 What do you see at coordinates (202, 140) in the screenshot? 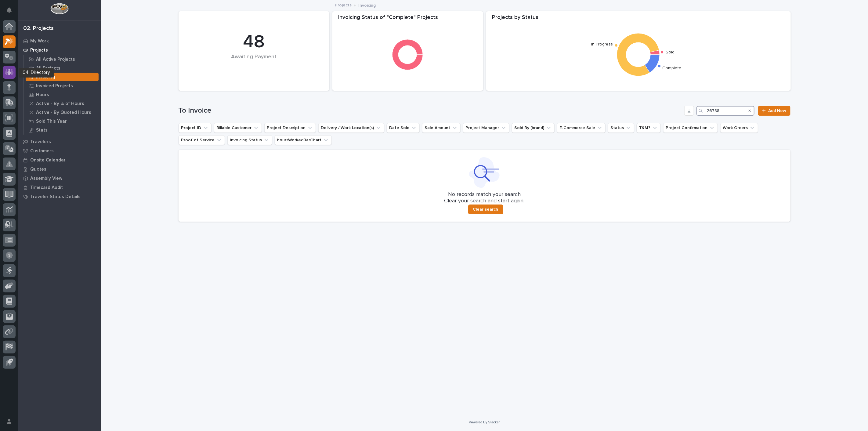
I see `button: Proof of Service` at bounding box center [202, 140].